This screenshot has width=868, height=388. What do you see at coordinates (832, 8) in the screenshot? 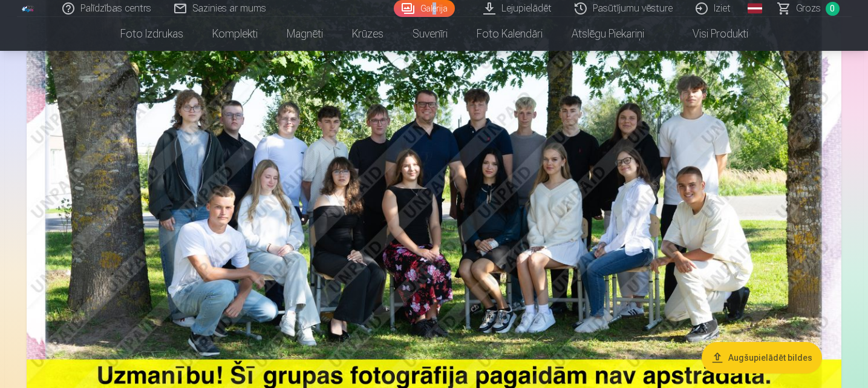
I see `span: 0` at bounding box center [832, 8].